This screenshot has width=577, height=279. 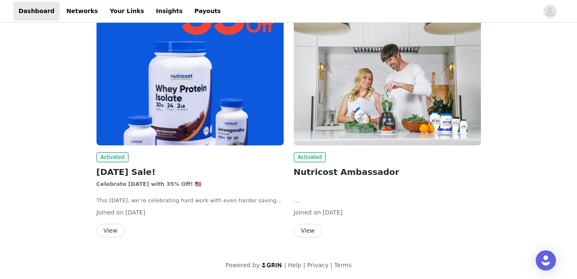 What do you see at coordinates (242, 265) in the screenshot?
I see `span: Powered by` at bounding box center [242, 265].